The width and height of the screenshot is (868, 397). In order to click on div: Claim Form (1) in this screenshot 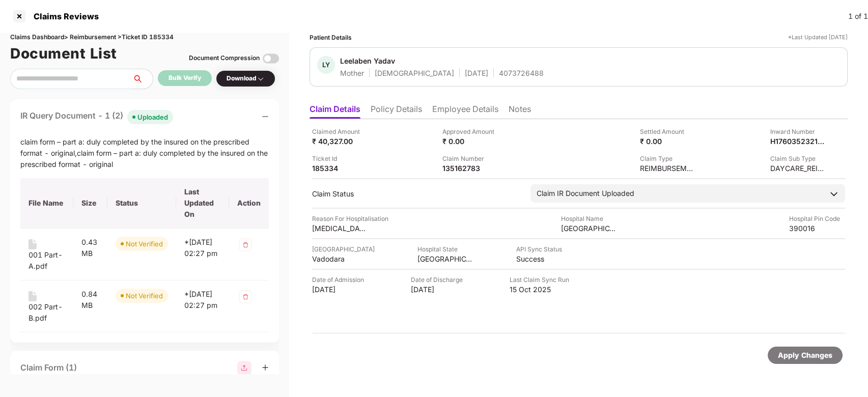, I will do `click(48, 367)`.